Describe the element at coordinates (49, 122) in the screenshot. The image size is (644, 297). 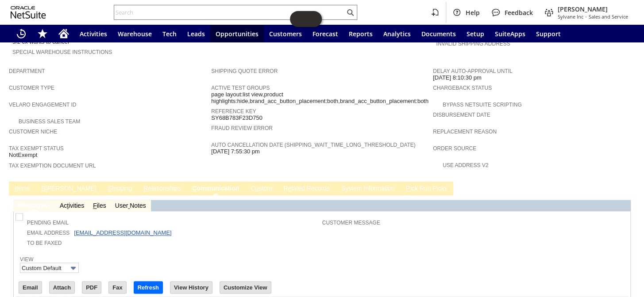
I see `a: Business Sales Team` at that location.